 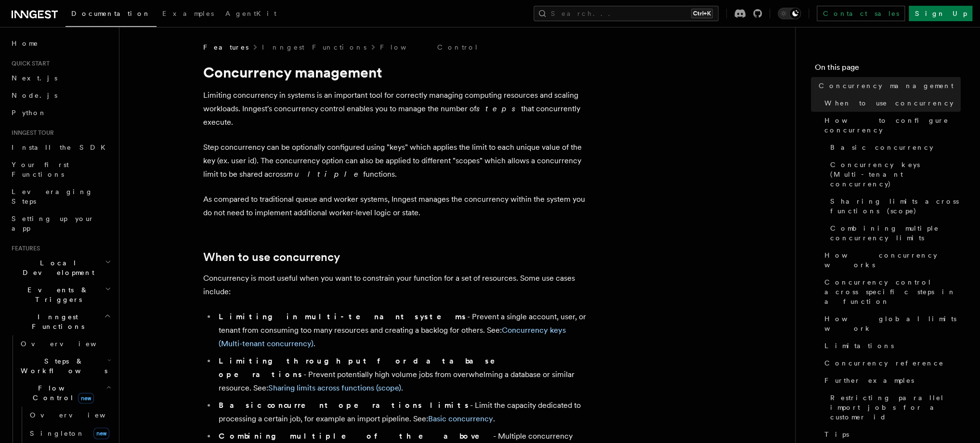 What do you see at coordinates (56, 268) in the screenshot?
I see `span: Local Development` at bounding box center [56, 268].